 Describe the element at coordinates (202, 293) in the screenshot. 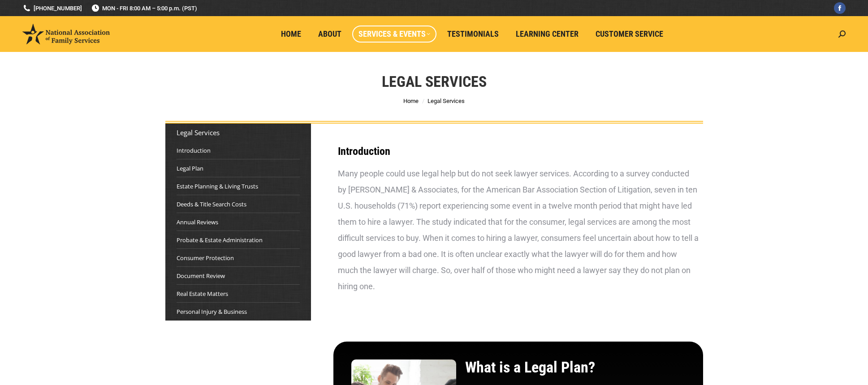

I see `a: Real Estate Matters` at that location.